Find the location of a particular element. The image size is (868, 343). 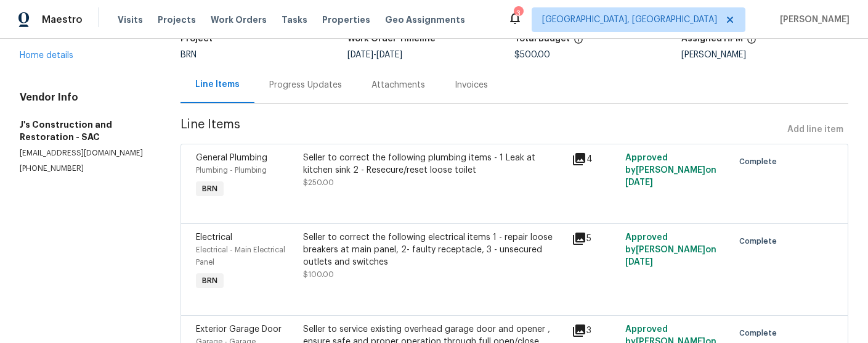

div: Progress Updates is located at coordinates (306, 85).